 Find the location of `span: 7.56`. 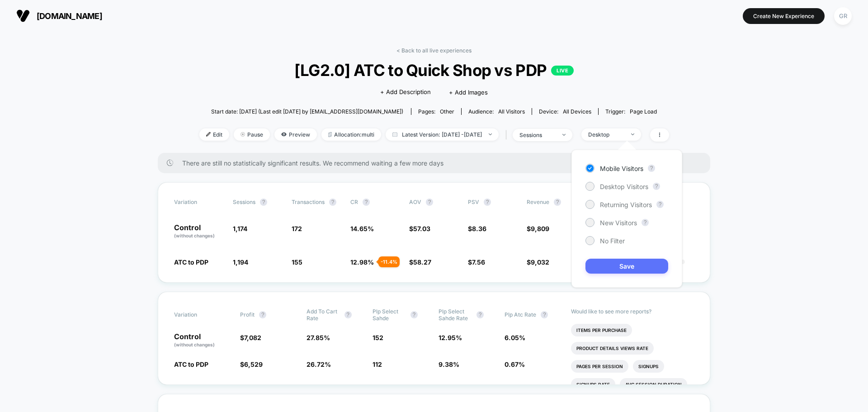

span: 7.56 is located at coordinates (478, 262).